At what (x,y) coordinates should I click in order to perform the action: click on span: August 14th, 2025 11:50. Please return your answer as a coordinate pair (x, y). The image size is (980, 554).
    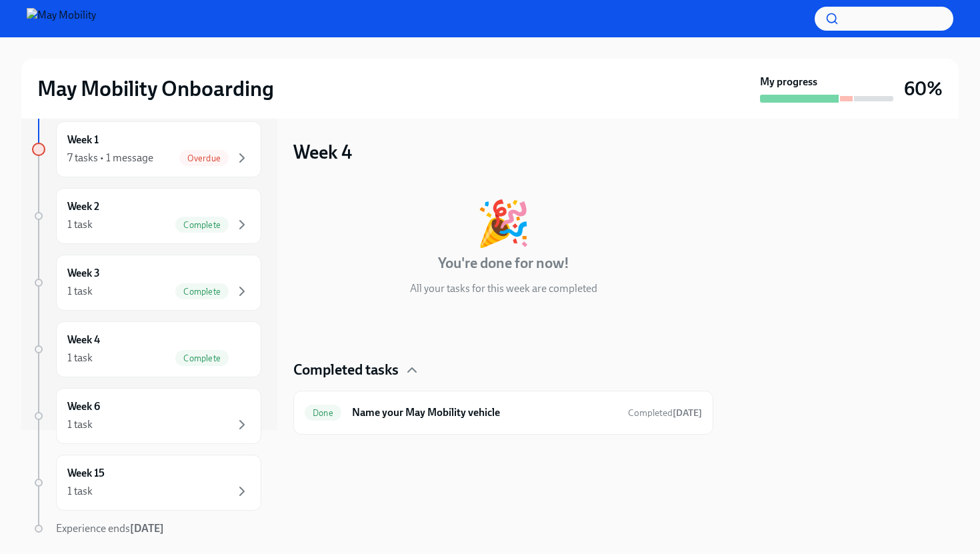
    Looking at the image, I should click on (665, 413).